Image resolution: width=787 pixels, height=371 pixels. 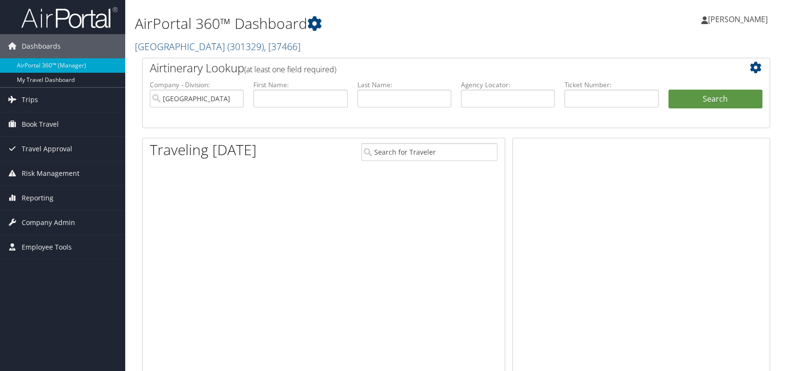 I want to click on span: , [ 37466 ], so click(x=282, y=46).